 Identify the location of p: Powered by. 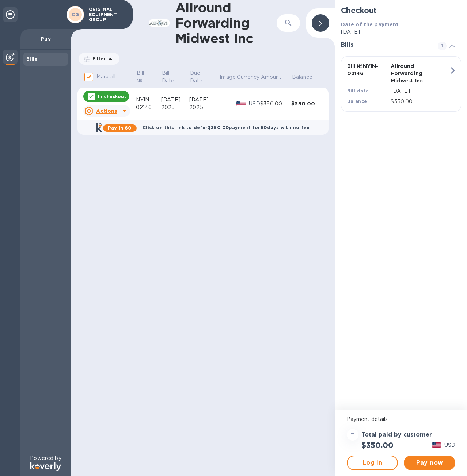
(45, 458).